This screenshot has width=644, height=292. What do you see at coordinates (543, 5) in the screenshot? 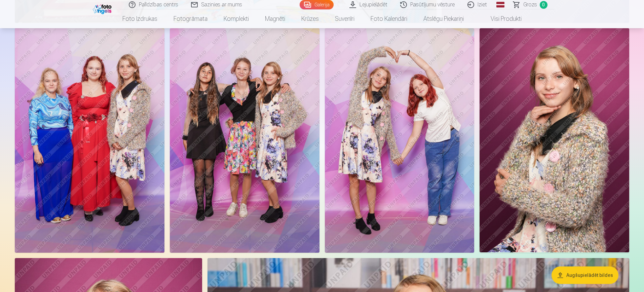
I see `span: 0` at bounding box center [543, 5].